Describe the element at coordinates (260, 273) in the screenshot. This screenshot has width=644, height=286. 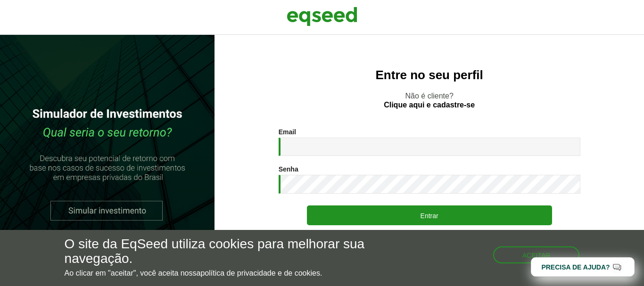
I see `a: política de privacidade e de cookies` at that location.